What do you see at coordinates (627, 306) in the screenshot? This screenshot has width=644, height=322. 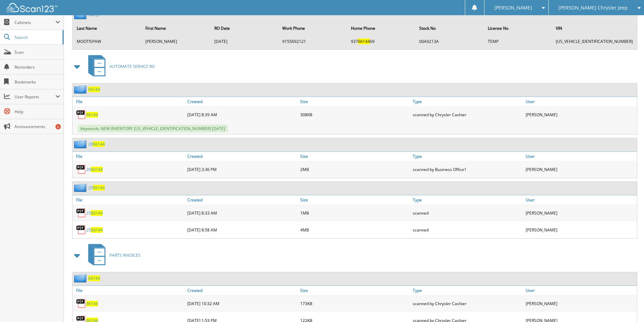 I see `div: Chat Widget` at bounding box center [627, 306].